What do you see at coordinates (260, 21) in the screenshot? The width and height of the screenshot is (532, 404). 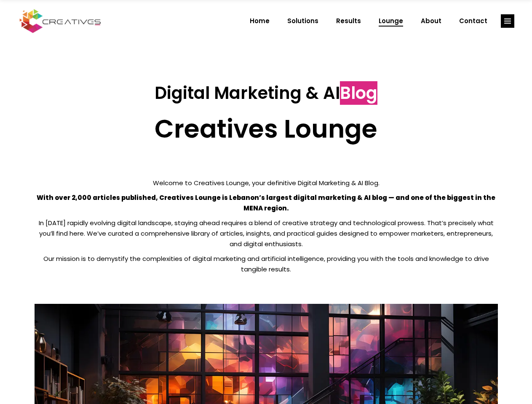 I see `span: Home` at bounding box center [260, 21].